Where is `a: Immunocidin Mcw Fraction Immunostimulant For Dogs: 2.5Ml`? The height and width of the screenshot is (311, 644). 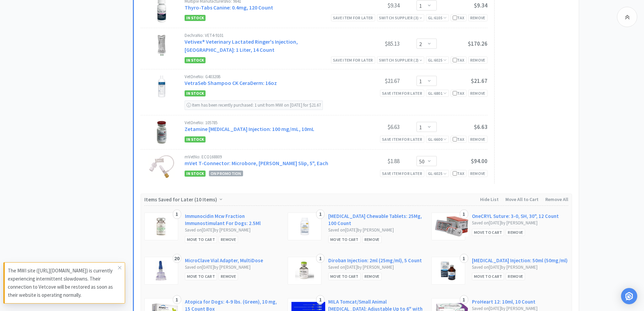
a: Immunocidin Mcw Fraction Immunostimulant For Dogs: 2.5Ml is located at coordinates (233, 220).